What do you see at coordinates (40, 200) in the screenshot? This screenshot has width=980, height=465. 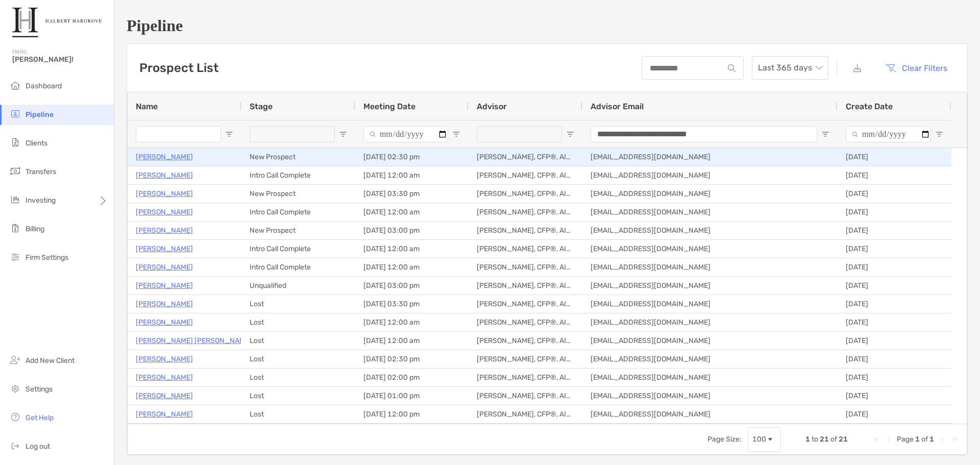 I see `span: Investing` at bounding box center [40, 200].